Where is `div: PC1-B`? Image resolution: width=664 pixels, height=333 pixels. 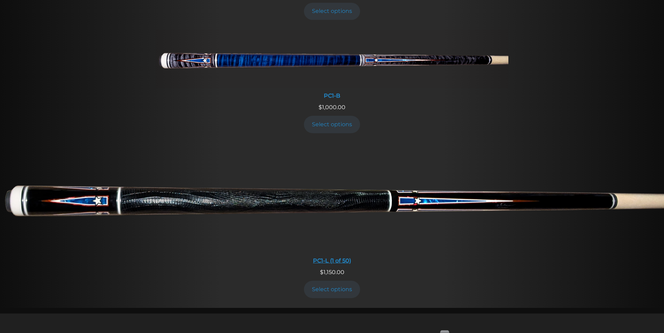 div: PC1-B is located at coordinates (332, 96).